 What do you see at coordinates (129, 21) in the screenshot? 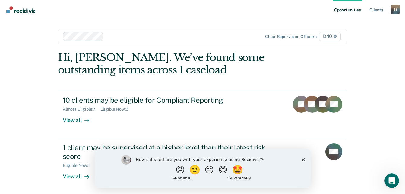
I see `button: 4` at bounding box center [129, 21].